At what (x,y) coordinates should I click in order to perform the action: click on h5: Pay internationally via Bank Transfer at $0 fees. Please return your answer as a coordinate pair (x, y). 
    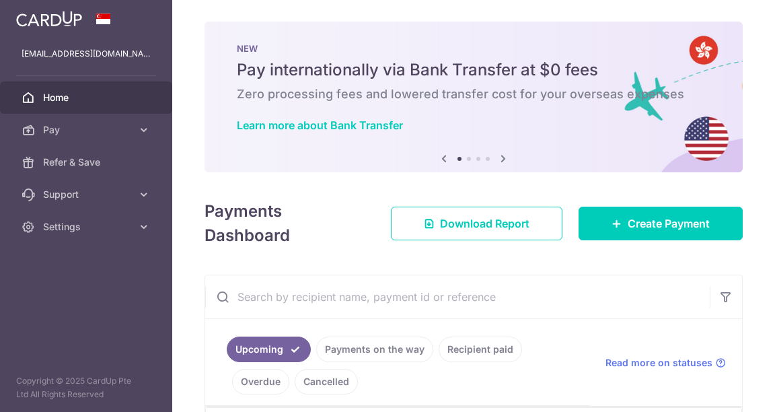
    Looking at the image, I should click on (473, 70).